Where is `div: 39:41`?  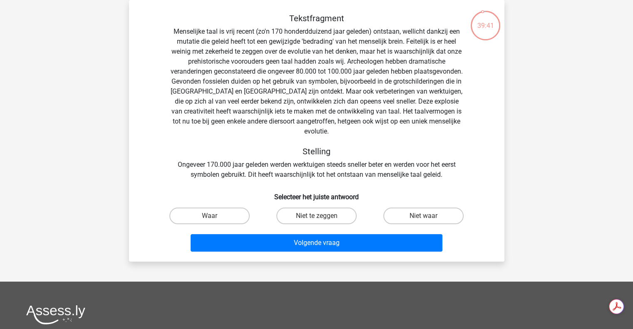 div: 39:41 is located at coordinates (485, 20).